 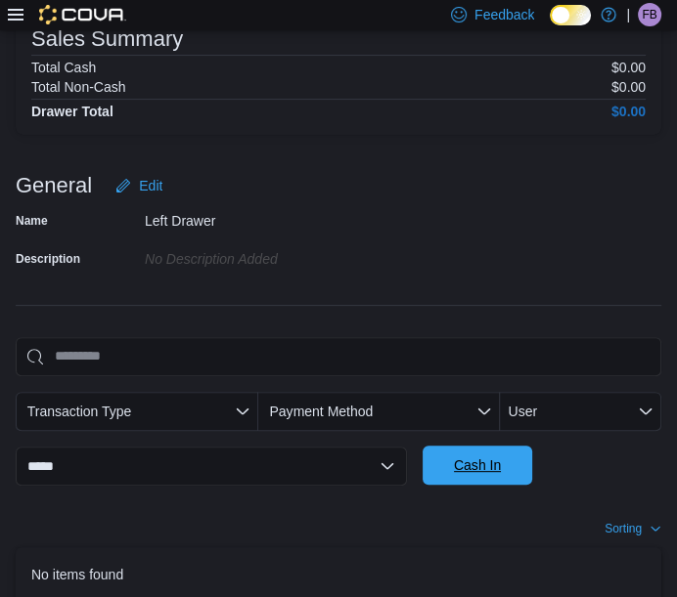 I want to click on div: No Description added, so click(x=276, y=255).